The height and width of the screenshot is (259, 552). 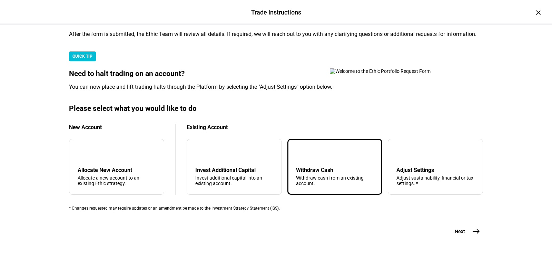 What do you see at coordinates (276, 108) in the screenshot?
I see `div: Please select what you would like to do` at bounding box center [276, 108].